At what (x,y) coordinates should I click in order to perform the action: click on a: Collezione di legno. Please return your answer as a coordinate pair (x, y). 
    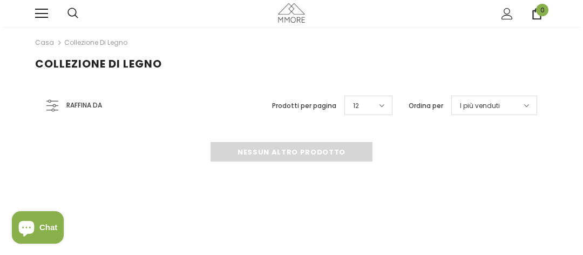
    Looking at the image, I should click on (96, 42).